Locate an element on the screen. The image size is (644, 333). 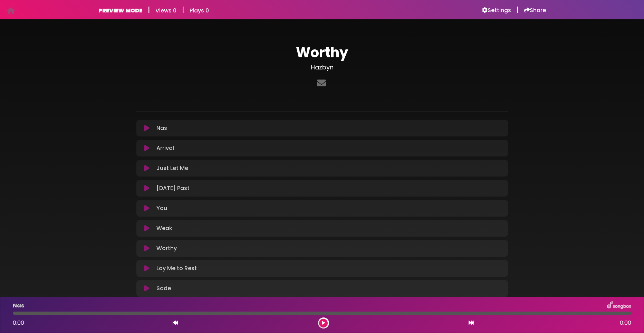
img: songbox-logo-white.png is located at coordinates (619, 306).